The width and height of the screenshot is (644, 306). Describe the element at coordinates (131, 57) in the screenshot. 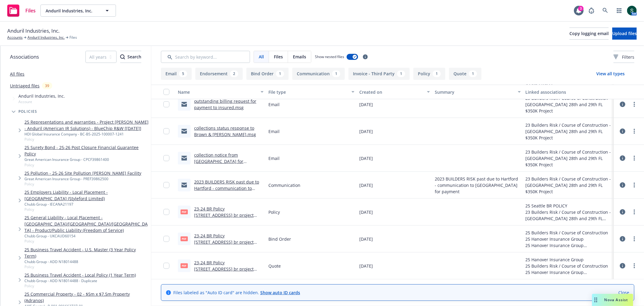

I see `div: Search` at that location.